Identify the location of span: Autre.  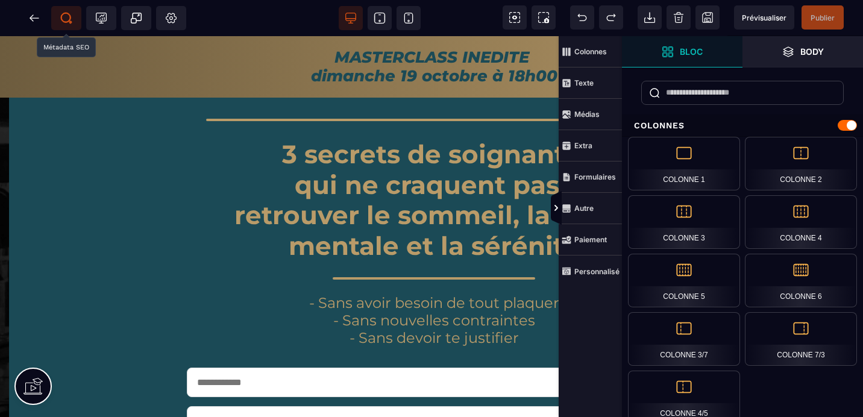
(590, 208).